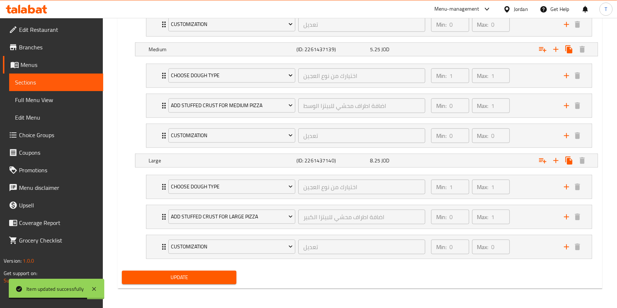  I want to click on span: 8.25, so click(375, 161).